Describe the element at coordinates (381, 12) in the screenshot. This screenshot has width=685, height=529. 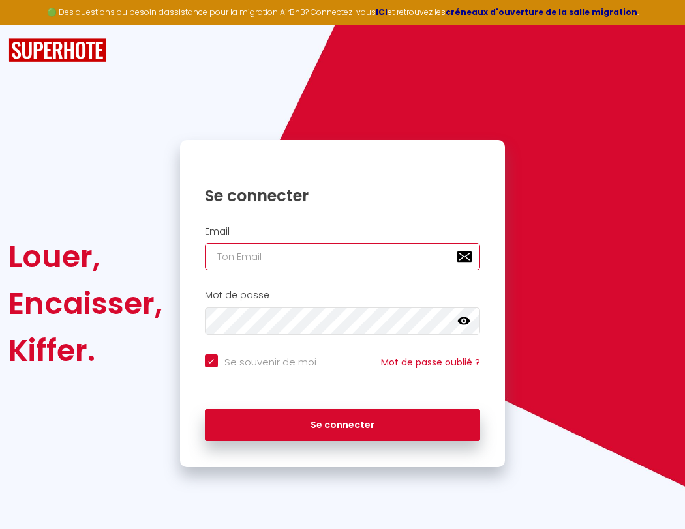
I see `a: ICI` at that location.